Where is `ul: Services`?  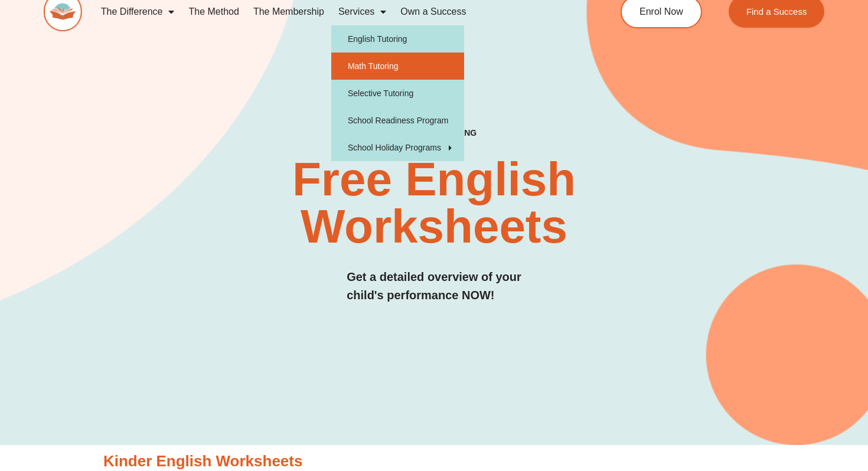 ul: Services is located at coordinates (398, 93).